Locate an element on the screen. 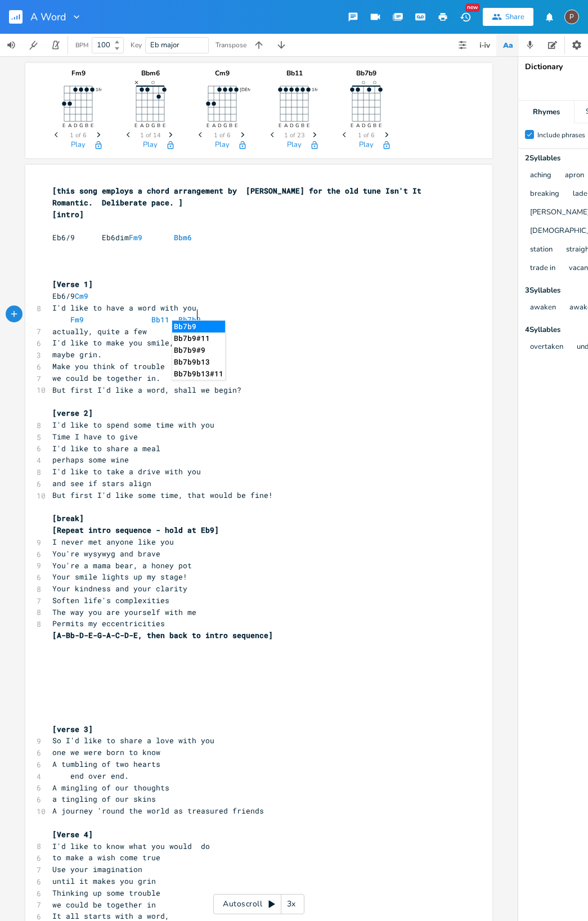 This screenshot has height=921, width=588. span: one we were born to know is located at coordinates (106, 752).